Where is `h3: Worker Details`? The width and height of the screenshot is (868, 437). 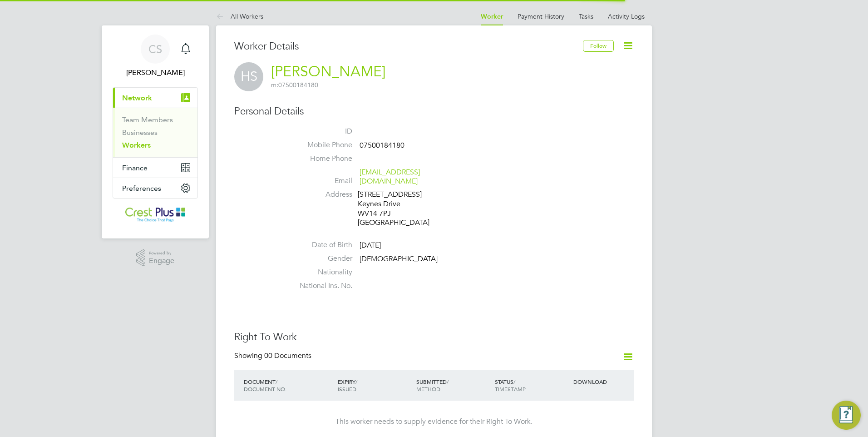 h3: Worker Details is located at coordinates (409, 47).